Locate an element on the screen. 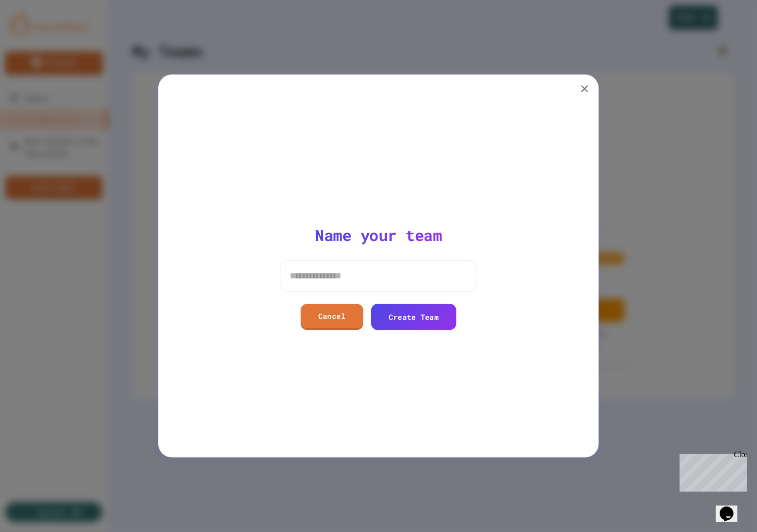 The height and width of the screenshot is (532, 757). a: Create Team is located at coordinates (414, 317).